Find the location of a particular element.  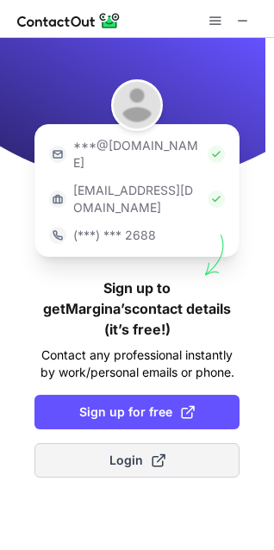

h1: Sign up to get Margina’s contact details (it’s free!) is located at coordinates (137, 309).